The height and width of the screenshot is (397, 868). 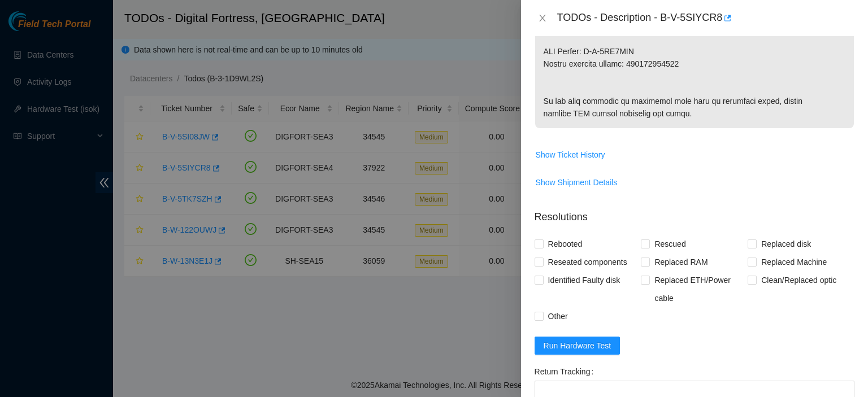 I want to click on div: TODOs - Description - B-V-5SIYCR8, so click(x=706, y=18).